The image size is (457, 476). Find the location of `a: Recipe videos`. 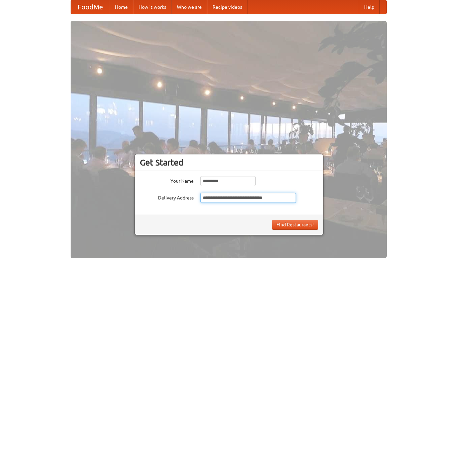

a: Recipe videos is located at coordinates (227, 7).